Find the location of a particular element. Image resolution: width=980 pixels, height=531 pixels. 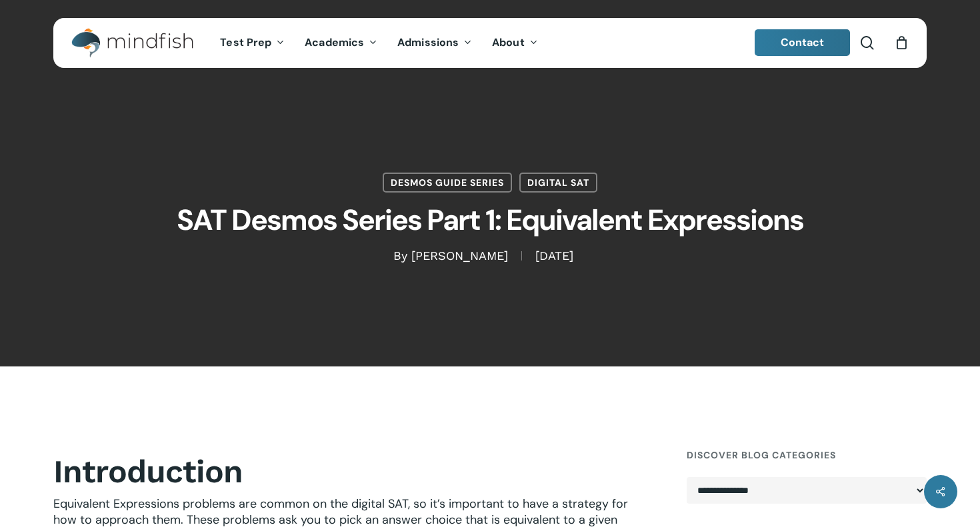

a: Desmos Guide Series is located at coordinates (447, 182).